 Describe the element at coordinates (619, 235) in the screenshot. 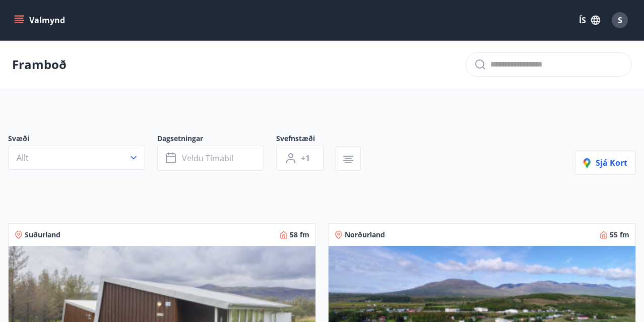

I see `span: 55 fm` at that location.